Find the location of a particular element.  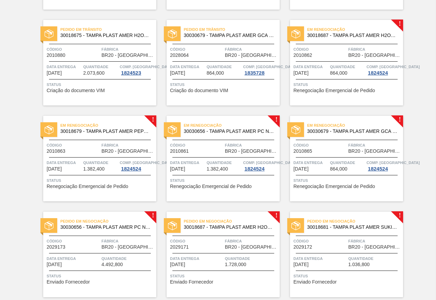

span: 4.492,800 is located at coordinates (112, 265).